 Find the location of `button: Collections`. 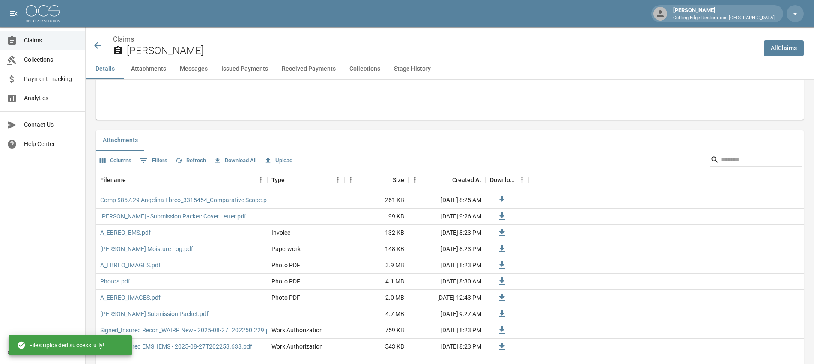

button: Collections is located at coordinates (365, 69).